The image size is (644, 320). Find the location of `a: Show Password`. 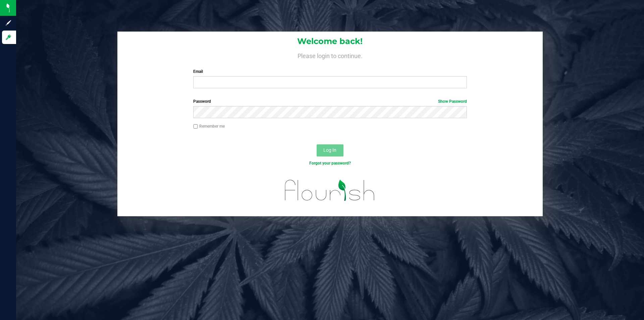

a: Show Password is located at coordinates (453, 102).